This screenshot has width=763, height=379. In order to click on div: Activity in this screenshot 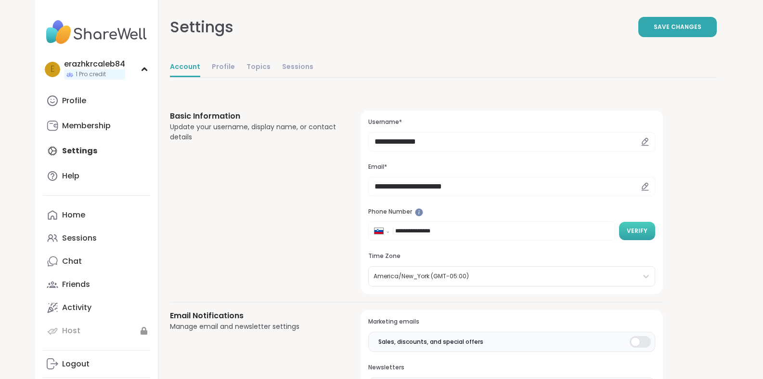, I will do `click(77, 307)`.